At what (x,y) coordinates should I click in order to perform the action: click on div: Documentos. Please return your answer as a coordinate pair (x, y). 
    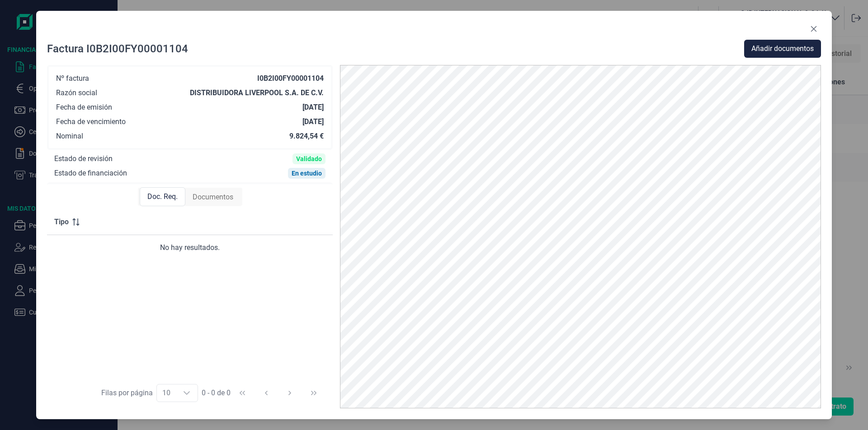
    Looking at the image, I should click on (213, 197).